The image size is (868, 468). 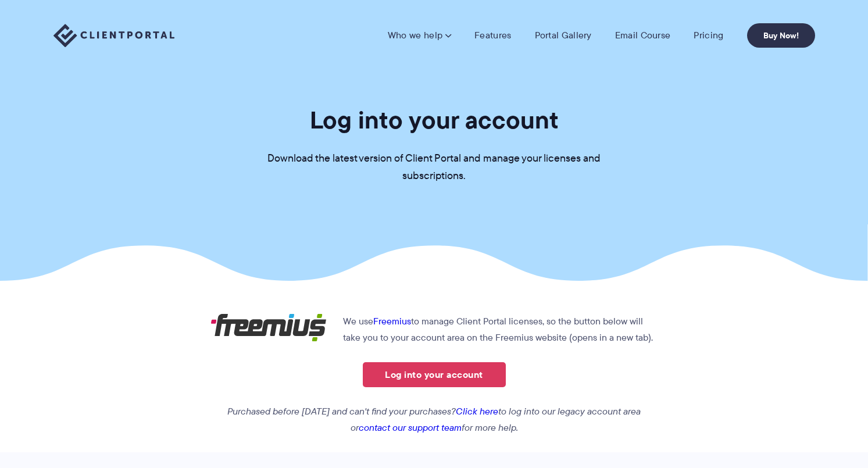 I want to click on a: Buy Now!, so click(x=781, y=35).